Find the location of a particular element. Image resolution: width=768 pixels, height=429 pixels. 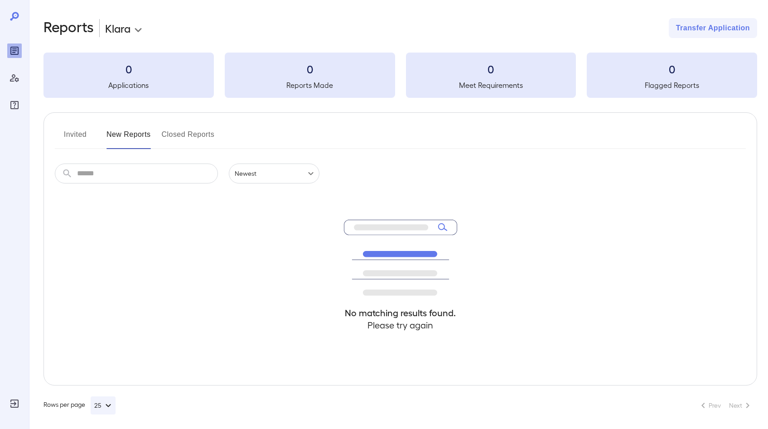

nav: pagination navigation is located at coordinates (725, 406).